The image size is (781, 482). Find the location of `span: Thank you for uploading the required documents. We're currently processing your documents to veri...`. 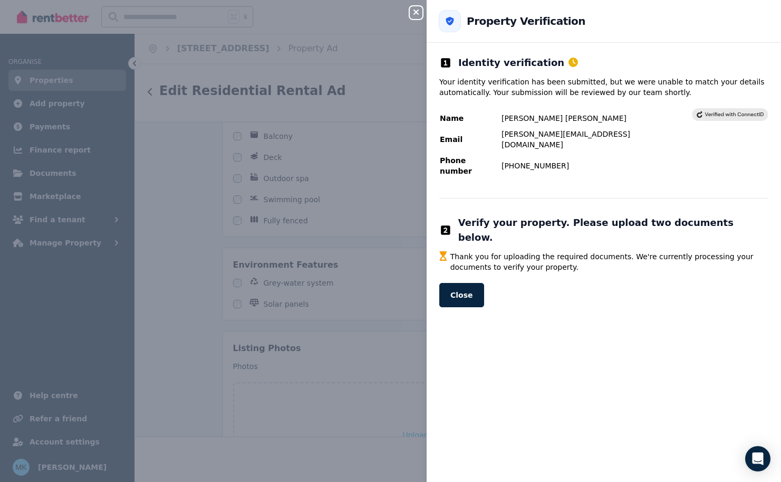

span: Thank you for uploading the required documents. We're currently processing your documents to veri... is located at coordinates (609, 262).